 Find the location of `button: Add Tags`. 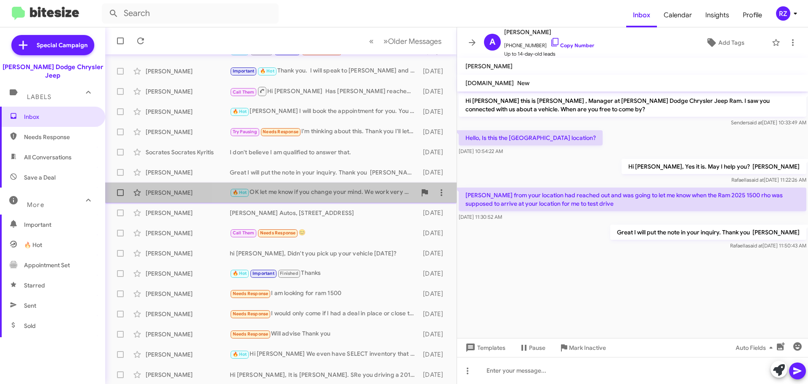

button: Add Tags is located at coordinates (725, 43).